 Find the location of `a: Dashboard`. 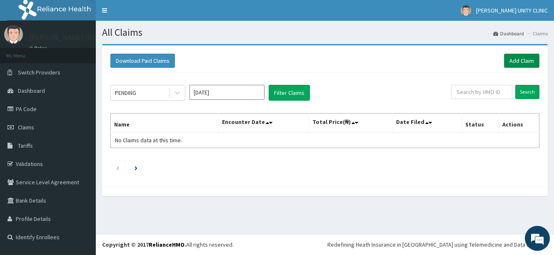

a: Dashboard is located at coordinates (508, 33).